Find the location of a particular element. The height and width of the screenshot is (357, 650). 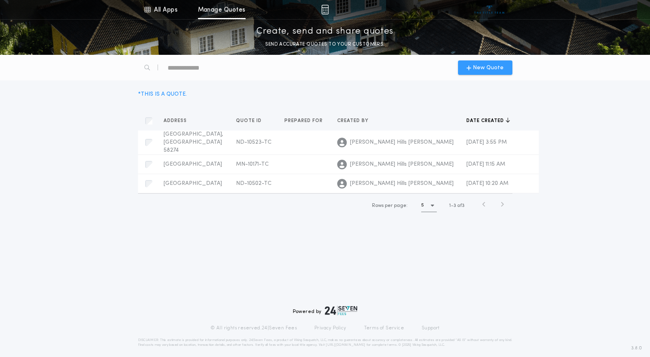

p: DISCLAIMER: This estimate is provided for informational purposes only. 24|Seven Fees, a product o... is located at coordinates (325, 343).